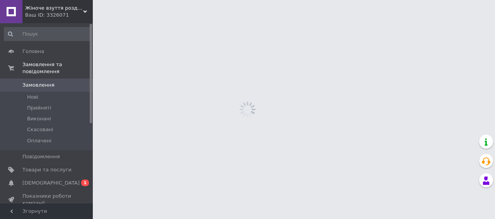 This screenshot has width=495, height=219. What do you see at coordinates (54, 8) in the screenshot?
I see `span: Жіноче взуття роздріб Україна. kabluhek.com.ua` at bounding box center [54, 8].